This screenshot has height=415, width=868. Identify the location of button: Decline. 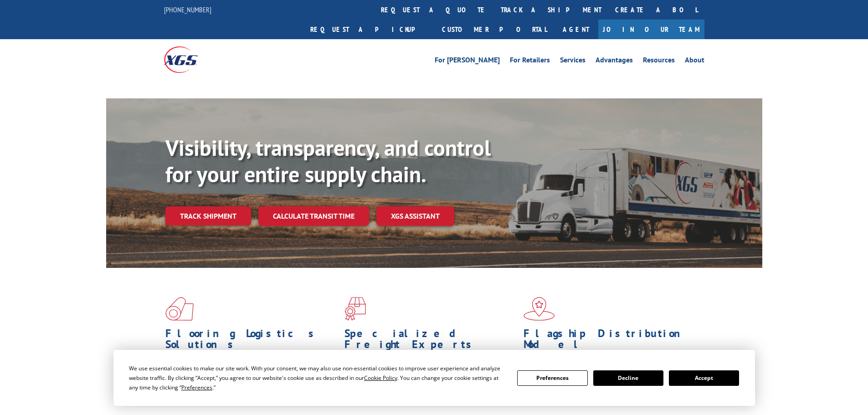
(629, 378).